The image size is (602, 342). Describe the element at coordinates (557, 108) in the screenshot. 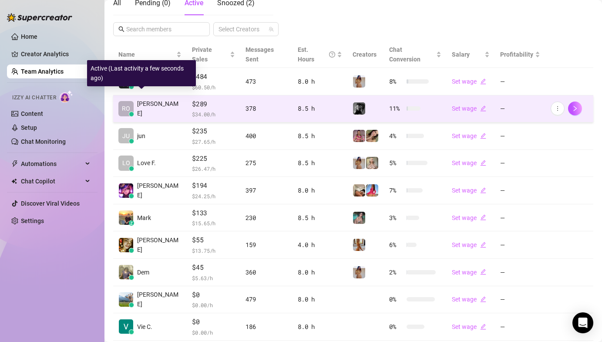

I see `span: more` at that location.